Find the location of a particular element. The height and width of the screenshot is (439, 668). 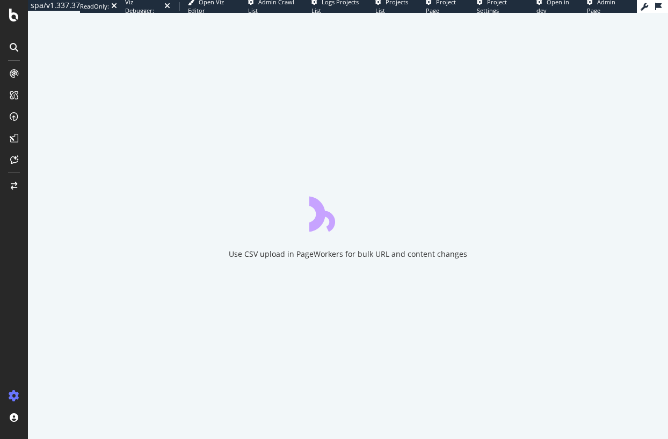

div: ReadOnly: is located at coordinates (95, 6).